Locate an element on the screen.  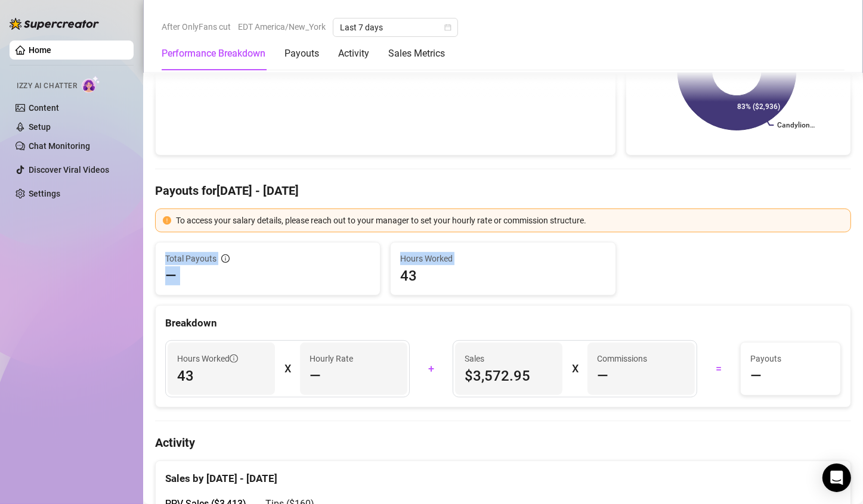
div: Payouts is located at coordinates (302, 53).